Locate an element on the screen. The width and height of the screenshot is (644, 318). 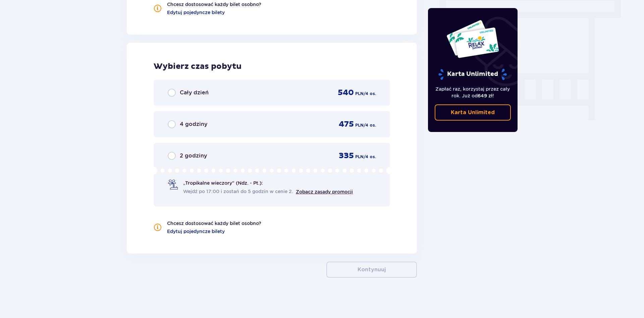
span: Wejdź po 17:00 i zostań do 5 godzin w cenie 2. is located at coordinates (238, 191).